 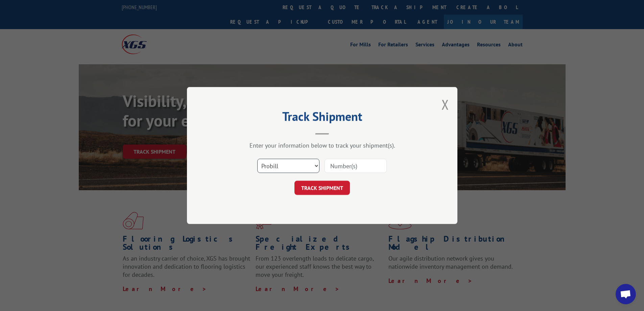 I want to click on a: Open chat, so click(x=626, y=294).